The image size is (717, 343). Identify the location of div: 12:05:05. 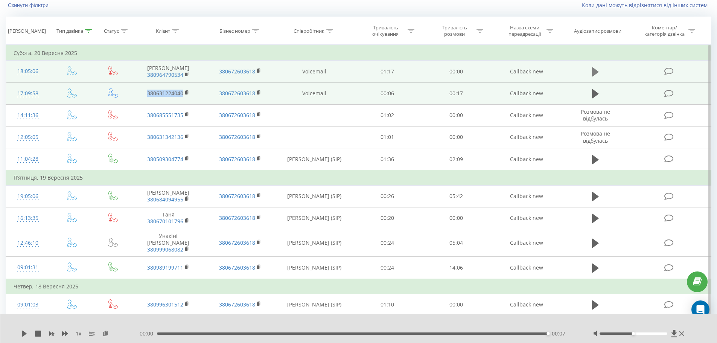
(28, 137).